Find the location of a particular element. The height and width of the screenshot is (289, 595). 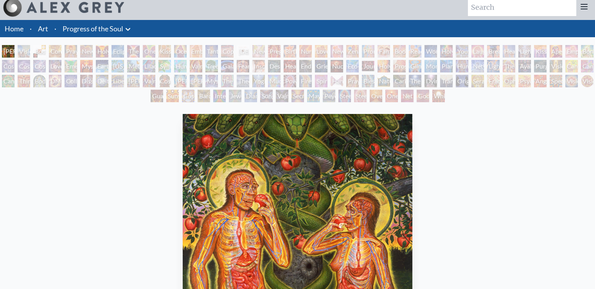

div: Body, Mind, Spirit is located at coordinates (40, 51).